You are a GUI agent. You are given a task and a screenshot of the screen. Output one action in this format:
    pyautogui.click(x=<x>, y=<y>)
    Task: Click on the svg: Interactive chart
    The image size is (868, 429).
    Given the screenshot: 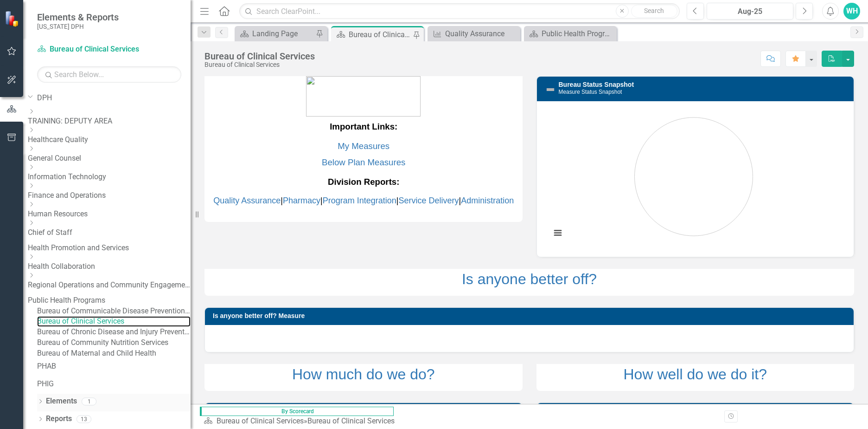 What is the action you would take?
    pyautogui.click(x=693, y=178)
    